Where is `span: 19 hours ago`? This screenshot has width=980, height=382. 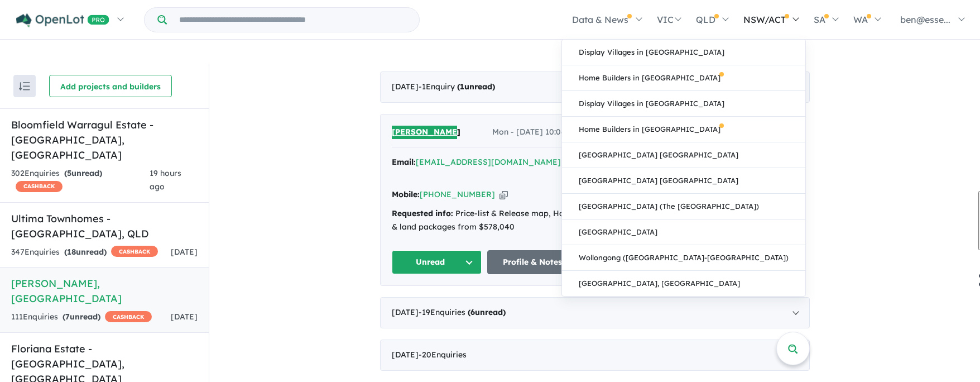
span: 19 hours ago is located at coordinates (165, 180).